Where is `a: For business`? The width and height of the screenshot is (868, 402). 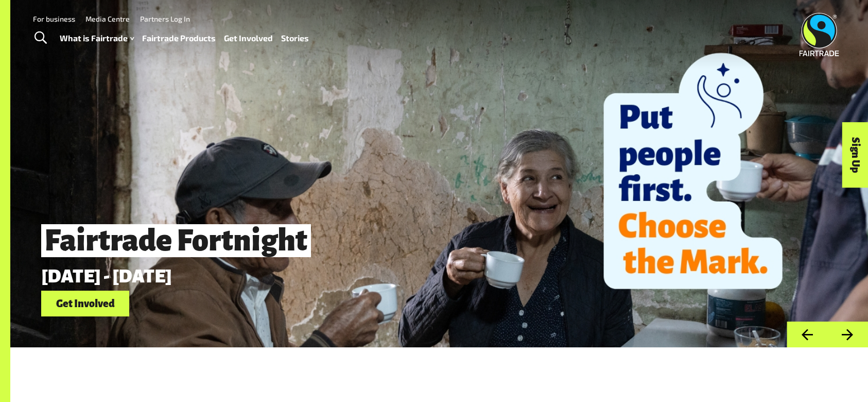
a: For business is located at coordinates (54, 18).